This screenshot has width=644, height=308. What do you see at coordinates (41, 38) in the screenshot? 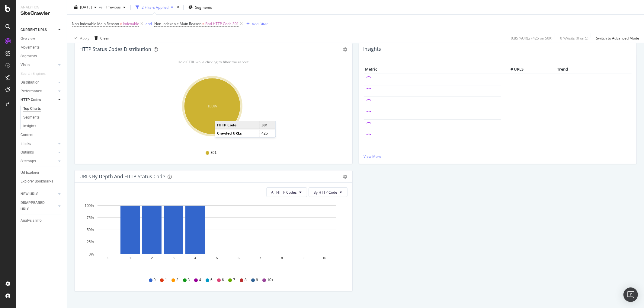
I see `a: Overview` at bounding box center [41, 38].